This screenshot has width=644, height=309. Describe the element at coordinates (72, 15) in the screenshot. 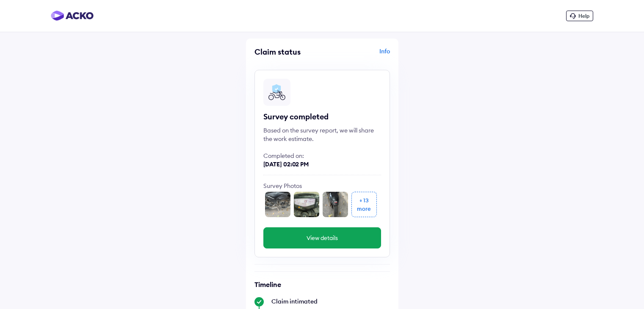

I see `img: horizontal-gradient.png` at that location.